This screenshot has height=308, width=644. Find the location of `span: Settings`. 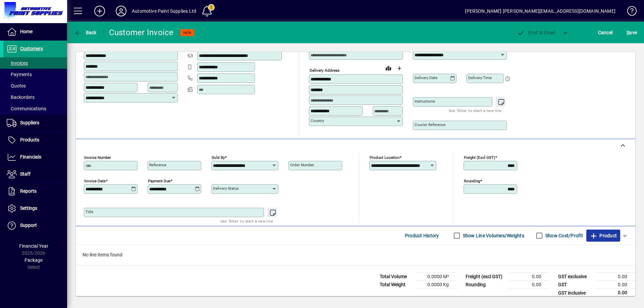

span: Settings is located at coordinates (29, 209).